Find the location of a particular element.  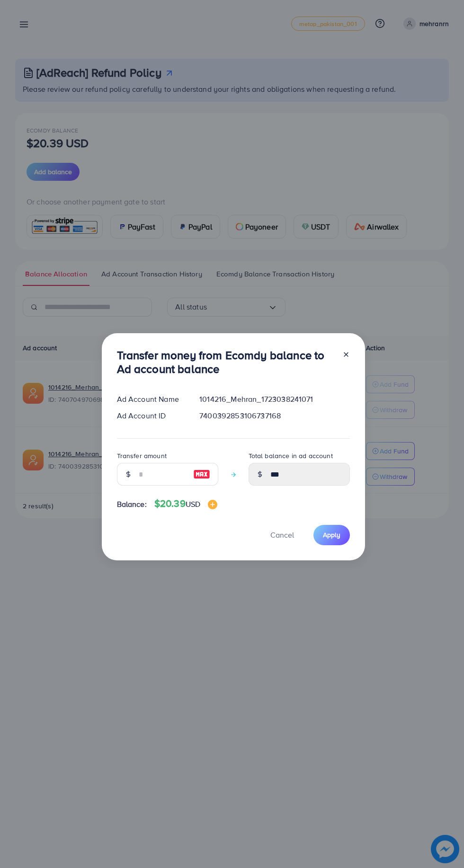

label: Transfer amount is located at coordinates (142, 456).